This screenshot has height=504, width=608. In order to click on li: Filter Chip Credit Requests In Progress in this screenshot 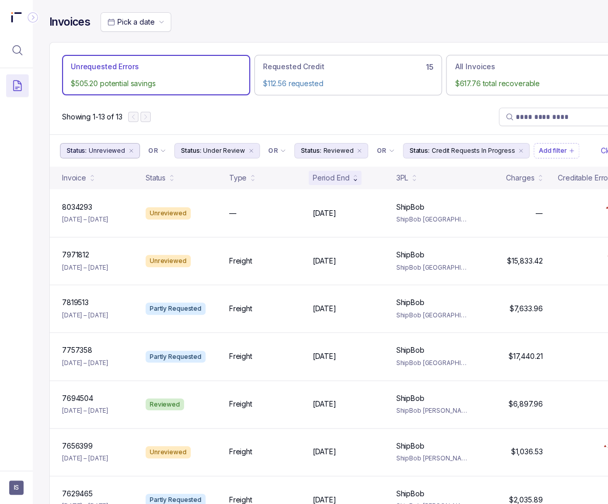, I will do `click(466, 151)`.